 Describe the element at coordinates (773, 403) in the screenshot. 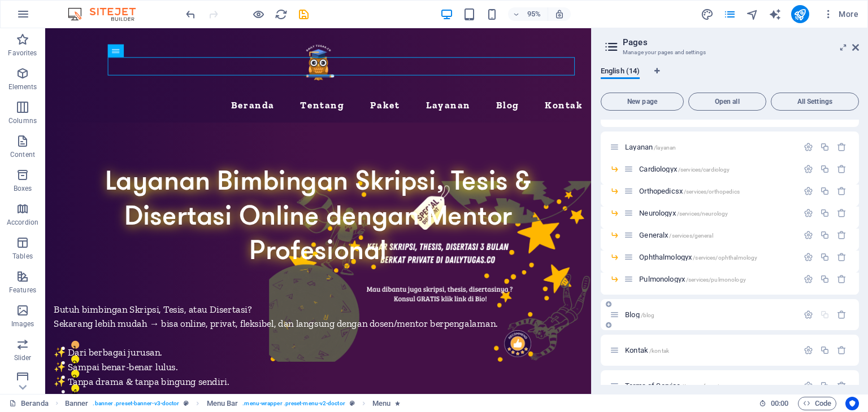

I see `h6: Session time` at that location.